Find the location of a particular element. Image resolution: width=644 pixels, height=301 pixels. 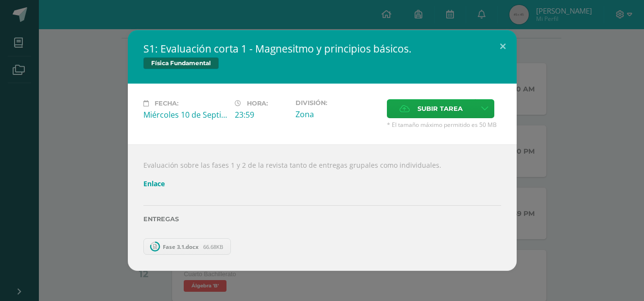

span: * El tamaño máximo permitido es 50 MB is located at coordinates (444, 125).